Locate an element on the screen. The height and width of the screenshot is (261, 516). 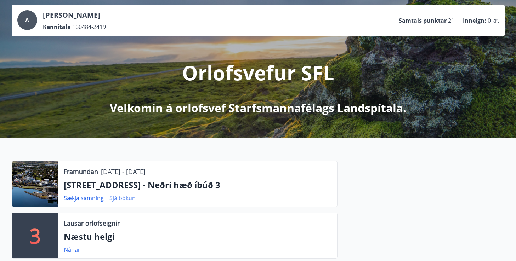
a: Nánar is located at coordinates (72, 250).